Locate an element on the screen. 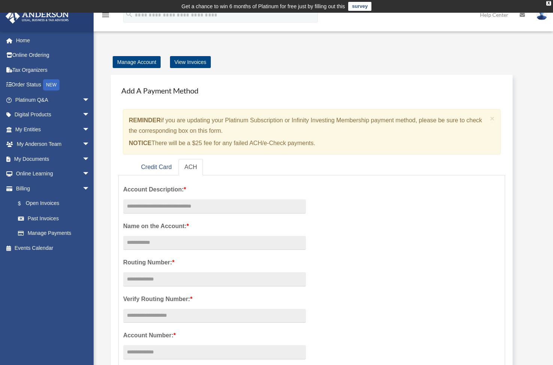 The height and width of the screenshot is (365, 553). a: Digital Productsarrow_drop_down is located at coordinates (53, 115).